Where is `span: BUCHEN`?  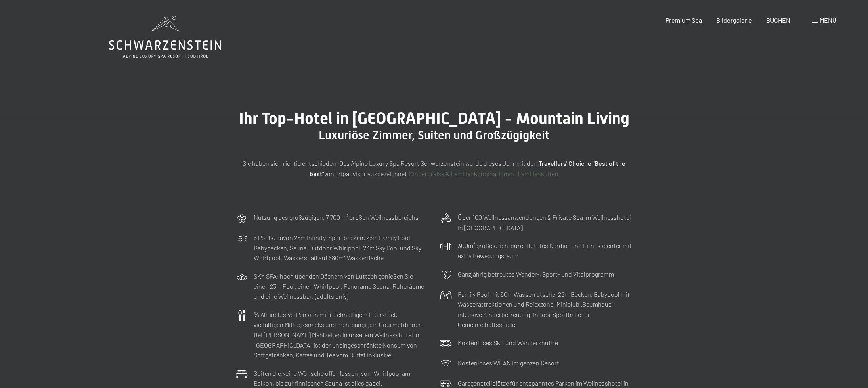 span: BUCHEN is located at coordinates (778, 19).